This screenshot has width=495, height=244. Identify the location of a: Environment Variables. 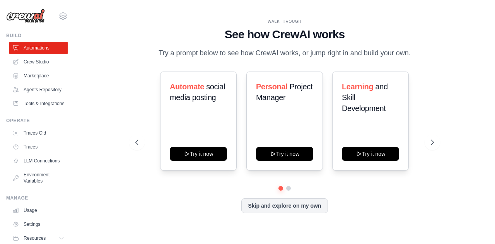
(38, 178).